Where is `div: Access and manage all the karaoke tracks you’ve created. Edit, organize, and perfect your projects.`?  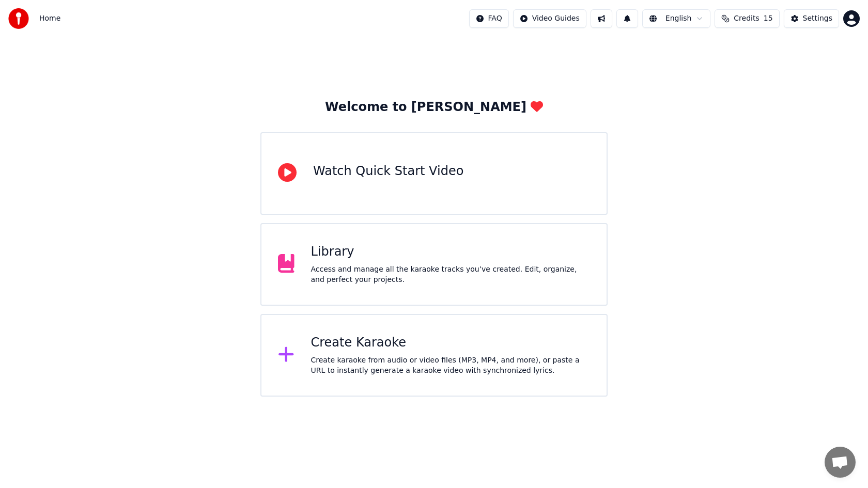
div: Access and manage all the karaoke tracks you’ve created. Edit, organize, and perfect your projects. is located at coordinates (450, 275).